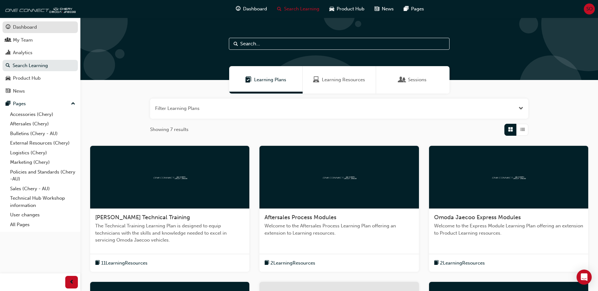 This screenshot has width=598, height=291. I want to click on a: oneconnect, so click(39, 9).